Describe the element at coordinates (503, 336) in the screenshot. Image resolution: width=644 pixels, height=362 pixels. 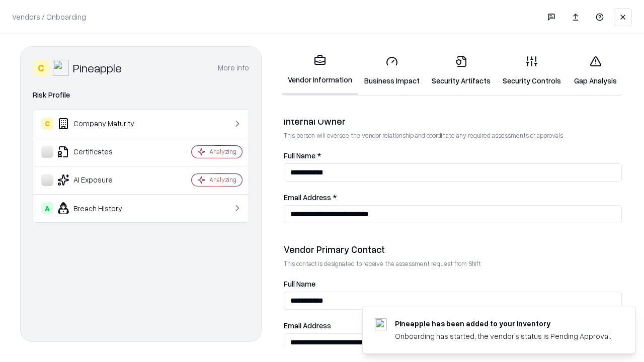
I see `div: Onboarding has started, the vendor's status is Pending Approval.` at that location.